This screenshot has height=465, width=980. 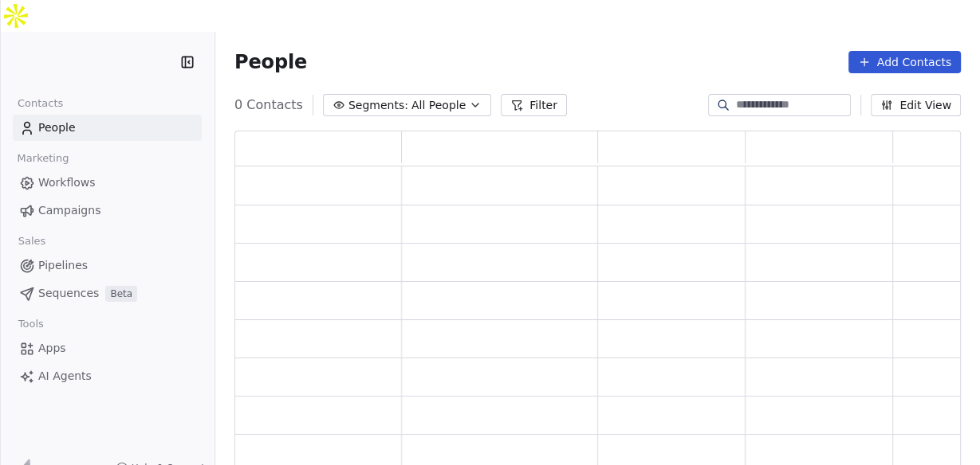 What do you see at coordinates (67, 183) in the screenshot?
I see `span: Workflows` at bounding box center [67, 183].